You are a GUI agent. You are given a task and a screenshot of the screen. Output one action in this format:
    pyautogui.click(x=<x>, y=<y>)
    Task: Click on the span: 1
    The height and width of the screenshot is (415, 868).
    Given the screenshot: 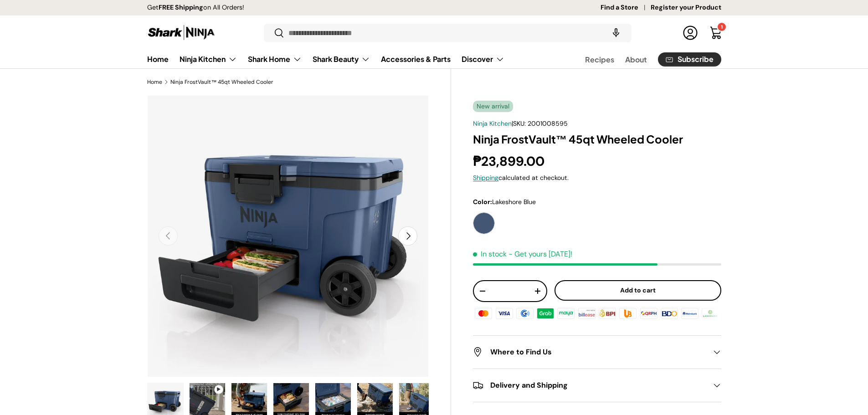 What is the action you would take?
    pyautogui.click(x=721, y=27)
    